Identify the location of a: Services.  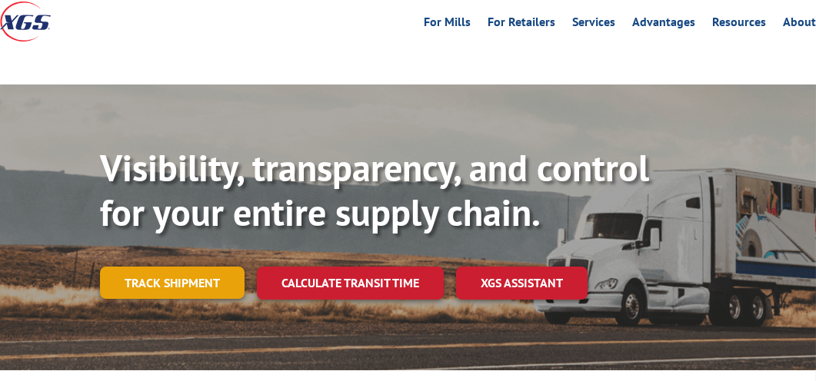
(593, 25).